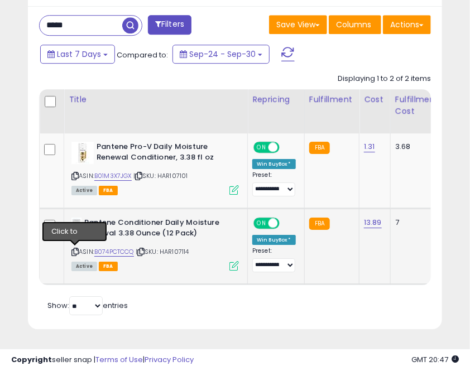 The width and height of the screenshot is (470, 371). What do you see at coordinates (435, 359) in the screenshot?
I see `span: 2025-10-8 20:47 GMT` at bounding box center [435, 359].